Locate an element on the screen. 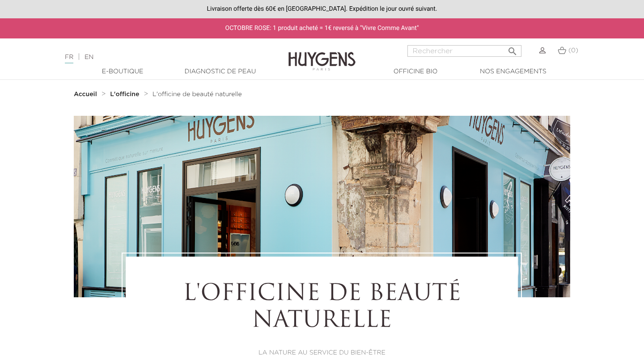 The image size is (644, 363). a: Accueil is located at coordinates (87, 95).